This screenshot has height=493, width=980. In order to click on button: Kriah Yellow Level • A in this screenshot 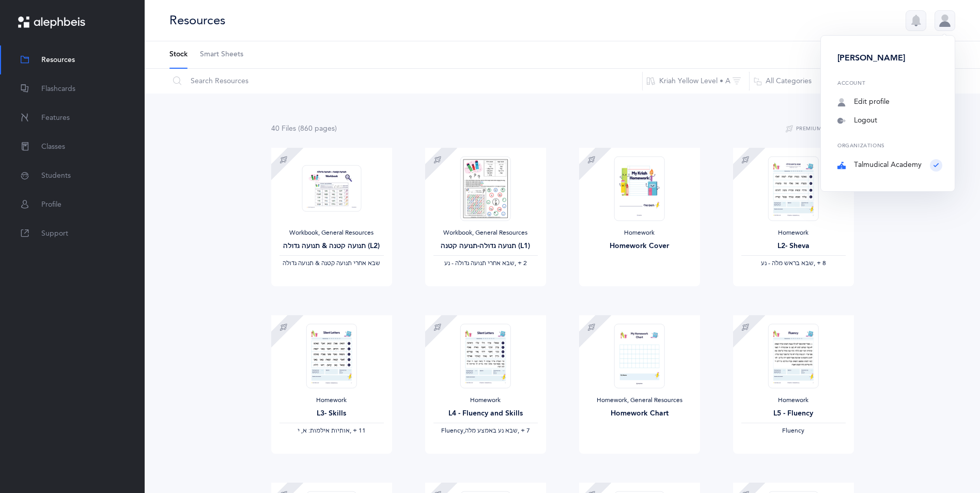, I will do `click(696, 81)`.